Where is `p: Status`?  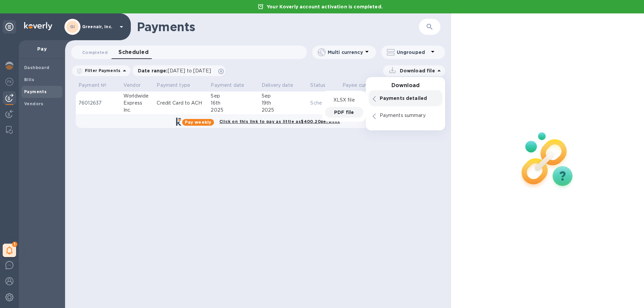 p: Status is located at coordinates (318, 85).